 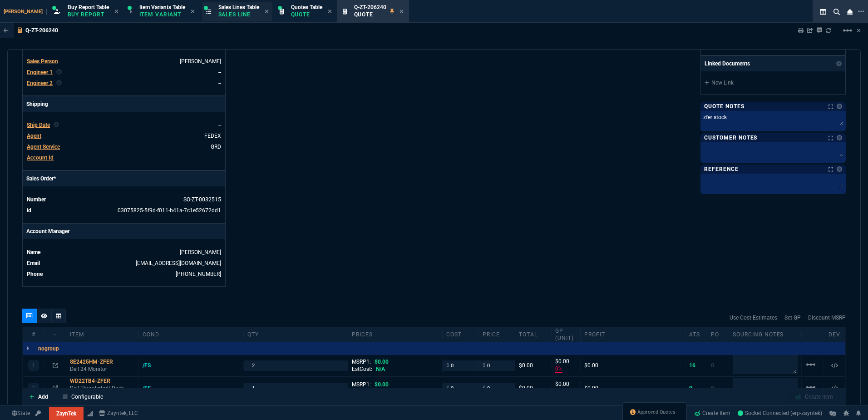 I want to click on a: 03075825-5f9d-f011-b41a-7c1e52672dd1, so click(x=170, y=211).